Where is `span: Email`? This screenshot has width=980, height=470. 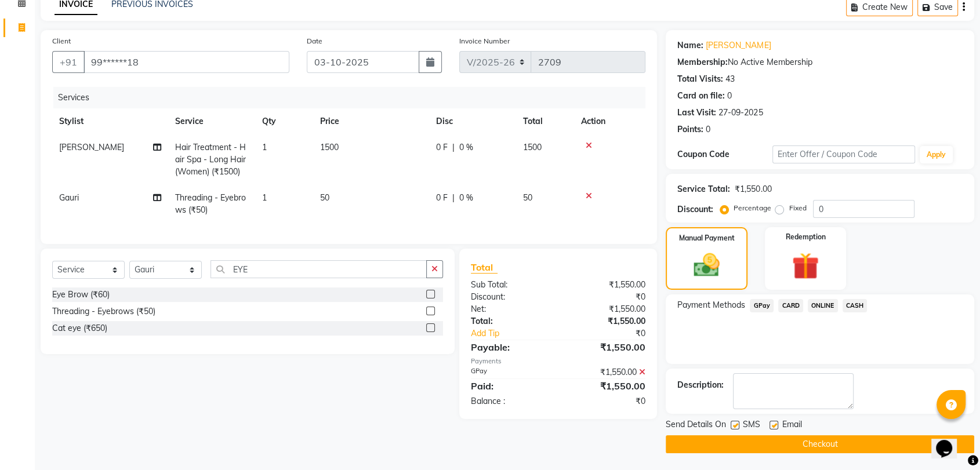
span: Email is located at coordinates (792, 425).